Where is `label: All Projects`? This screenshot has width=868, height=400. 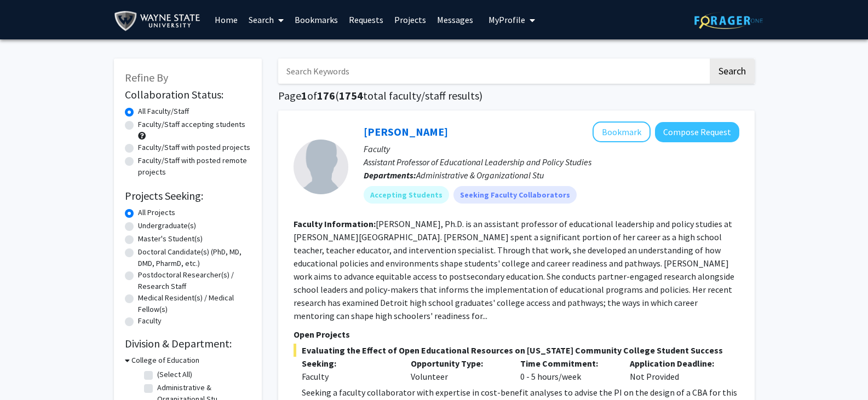
label: All Projects is located at coordinates (157, 213).